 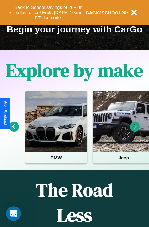 I want to click on div: Give Feedback, so click(x=5, y=113).